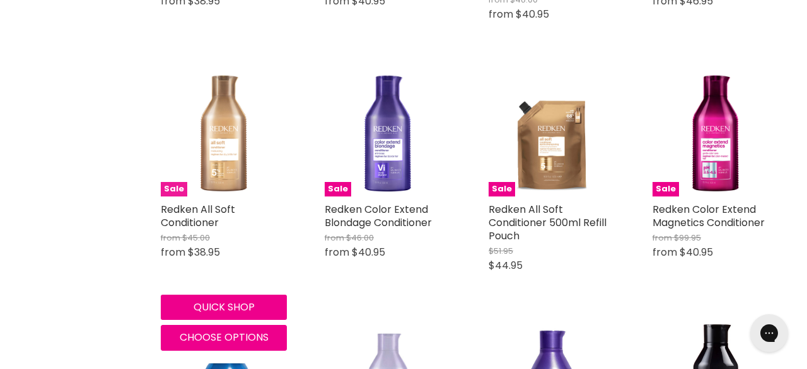  I want to click on button: Quick shop, so click(224, 308).